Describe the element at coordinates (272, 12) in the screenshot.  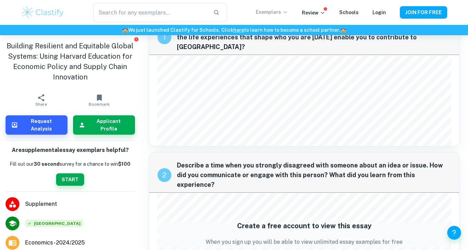
I see `p: Exemplars` at that location.